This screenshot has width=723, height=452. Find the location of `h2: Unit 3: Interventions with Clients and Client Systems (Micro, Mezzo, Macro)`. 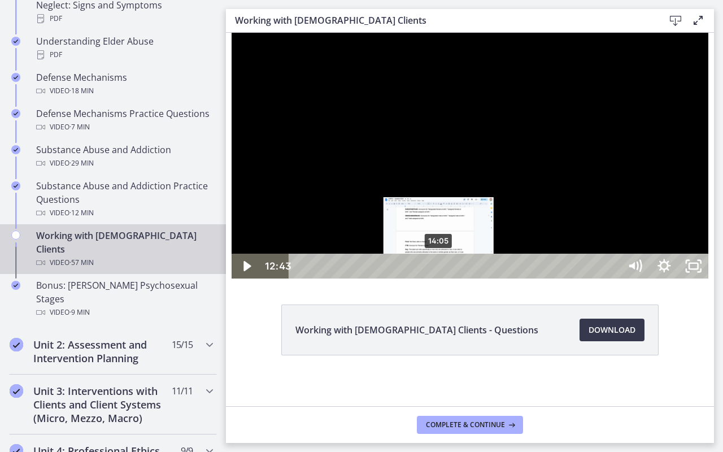

h2: Unit 3: Interventions with Clients and Client Systems (Micro, Mezzo, Macro) is located at coordinates (102, 404).